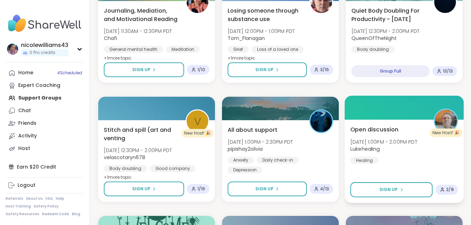 This screenshot has height=225, width=471. Describe the element at coordinates (264, 15) in the screenshot. I see `span: Losing someone through substance use` at that location.